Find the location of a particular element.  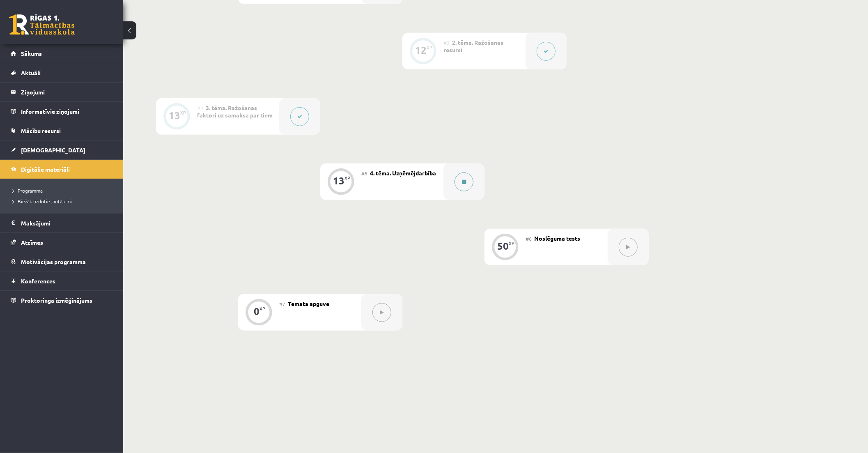

a: Konferences is located at coordinates (62, 281).